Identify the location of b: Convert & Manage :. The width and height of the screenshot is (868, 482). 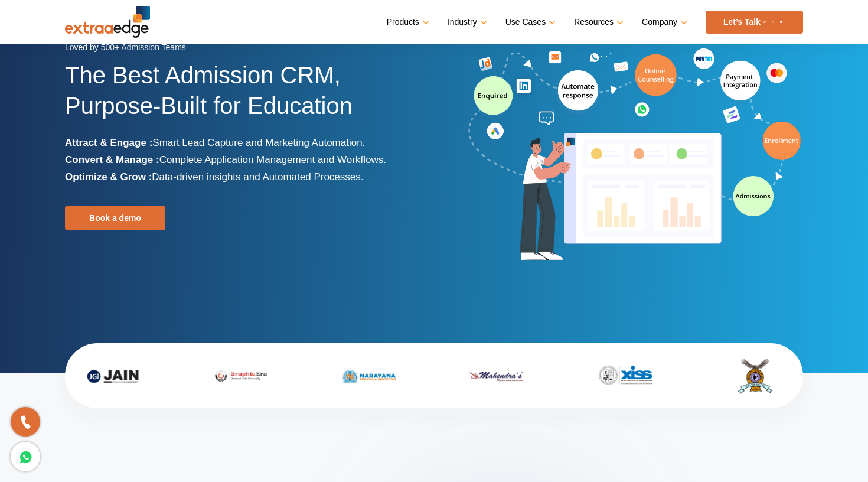
(113, 159).